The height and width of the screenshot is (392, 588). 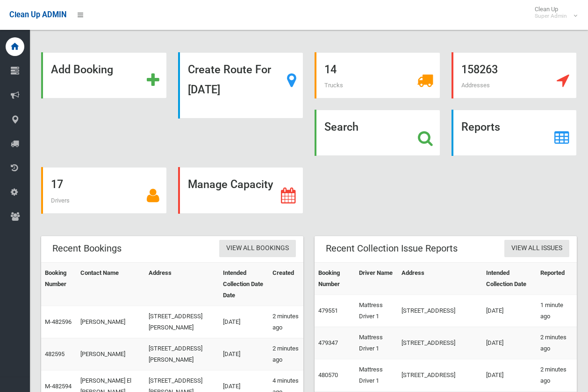 What do you see at coordinates (330, 70) in the screenshot?
I see `strong: 14` at bounding box center [330, 70].